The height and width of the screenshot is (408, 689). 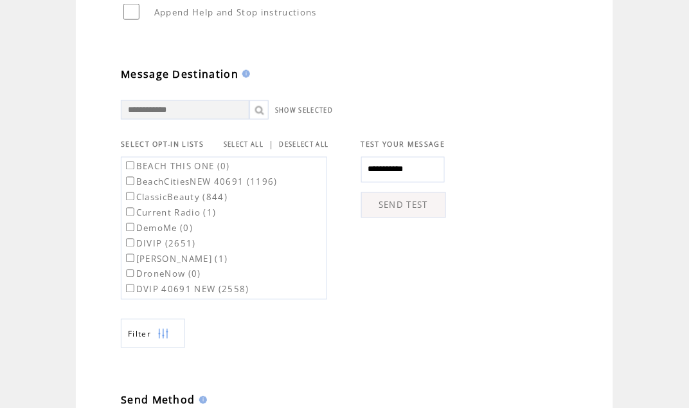 What do you see at coordinates (158, 228) in the screenshot?
I see `label: DemoMe (0)` at bounding box center [158, 228].